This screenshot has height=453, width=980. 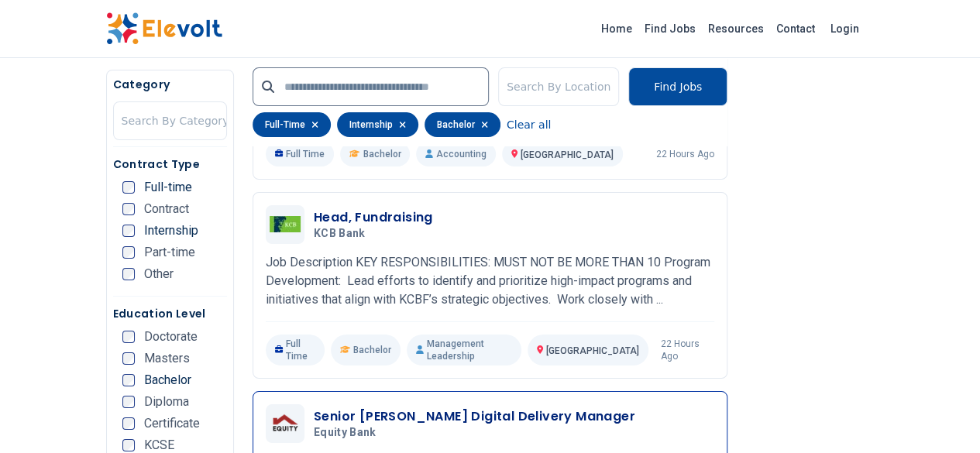 What do you see at coordinates (167, 359) in the screenshot?
I see `span: Masters` at bounding box center [167, 359].